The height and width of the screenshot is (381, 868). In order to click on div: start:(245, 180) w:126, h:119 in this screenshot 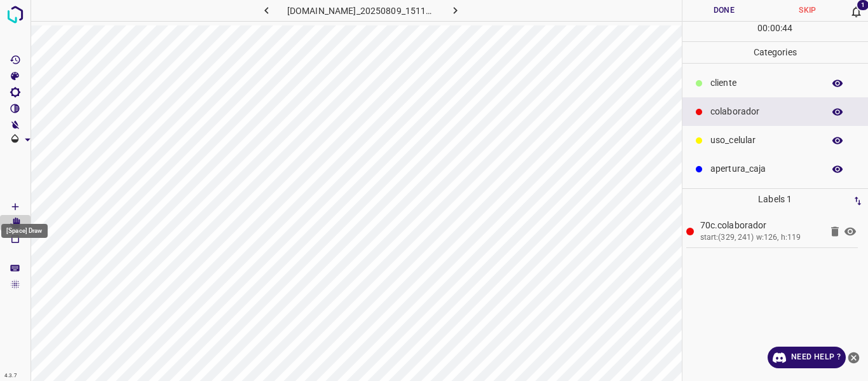, I will do `click(761, 238)`.